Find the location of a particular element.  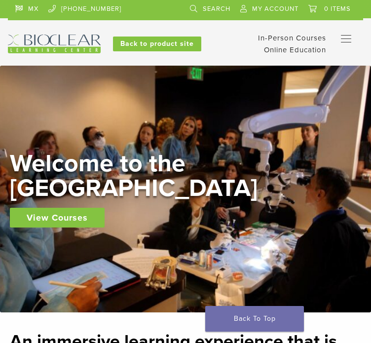

a: Back To Top is located at coordinates (255, 319).